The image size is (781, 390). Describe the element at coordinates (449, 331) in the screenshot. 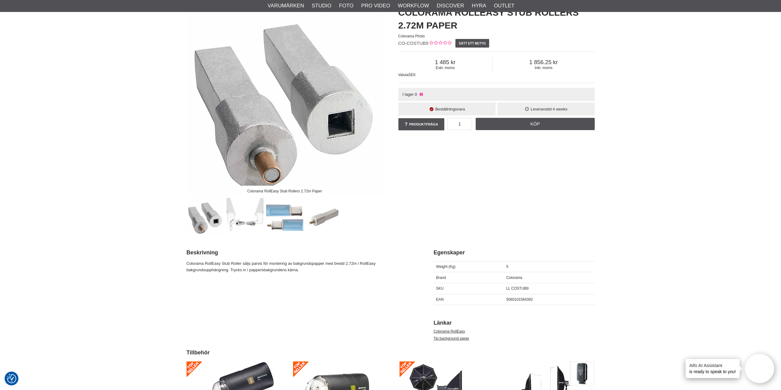

I see `a: Colorama RollEasy` at that location.